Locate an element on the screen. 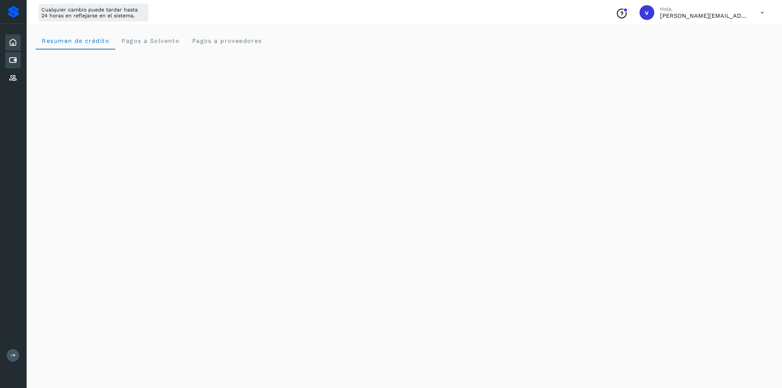  div: Inicio is located at coordinates (13, 43).